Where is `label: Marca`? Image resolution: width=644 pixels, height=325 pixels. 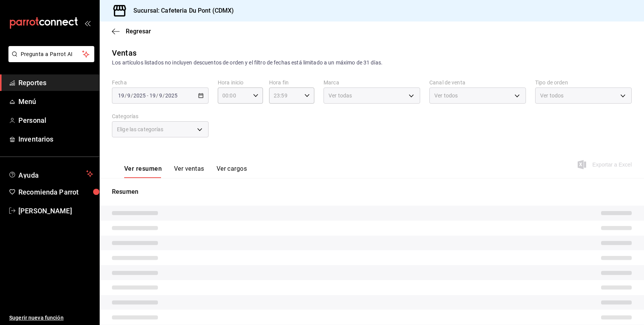
label: Marca is located at coordinates (372, 83).